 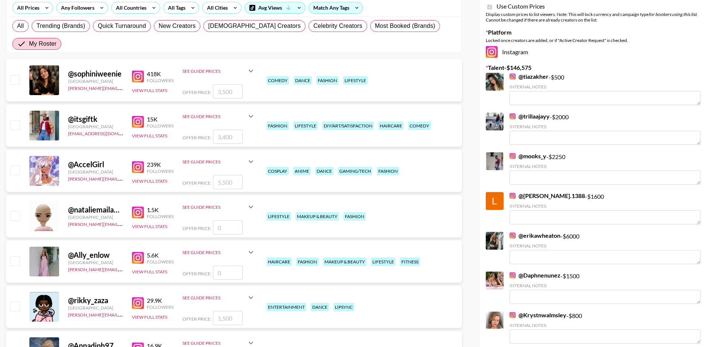 I want to click on span: Quick Turnaround, so click(x=122, y=26).